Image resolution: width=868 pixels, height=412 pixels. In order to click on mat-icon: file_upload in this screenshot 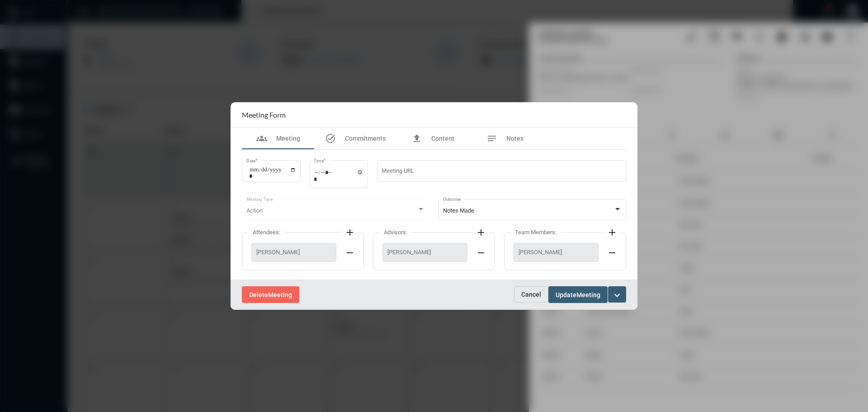, I will do `click(417, 138)`.